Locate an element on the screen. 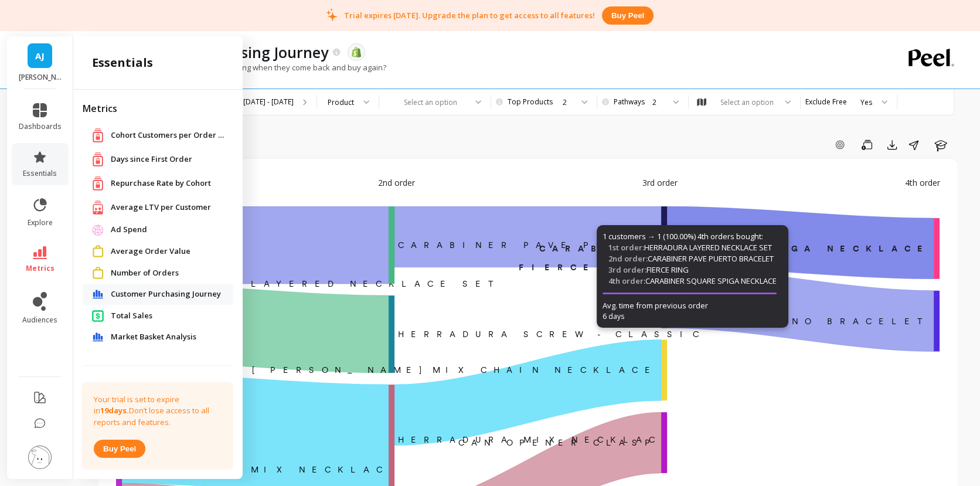  span: Market Basket Analysis is located at coordinates (153, 337).